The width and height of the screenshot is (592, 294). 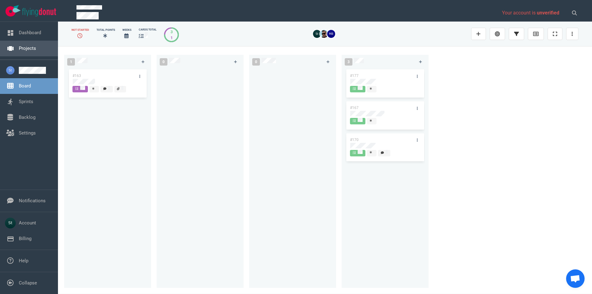 What do you see at coordinates (148, 30) in the screenshot?
I see `div: cards total` at bounding box center [148, 30].